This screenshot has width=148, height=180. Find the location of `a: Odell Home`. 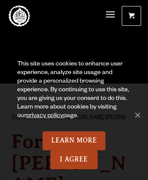

a: Odell Home is located at coordinates (19, 16).